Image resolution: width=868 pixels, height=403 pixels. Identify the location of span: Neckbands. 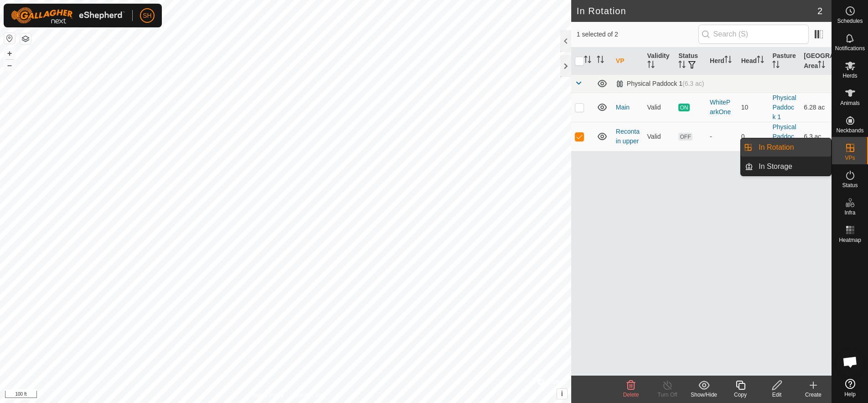
(850, 131).